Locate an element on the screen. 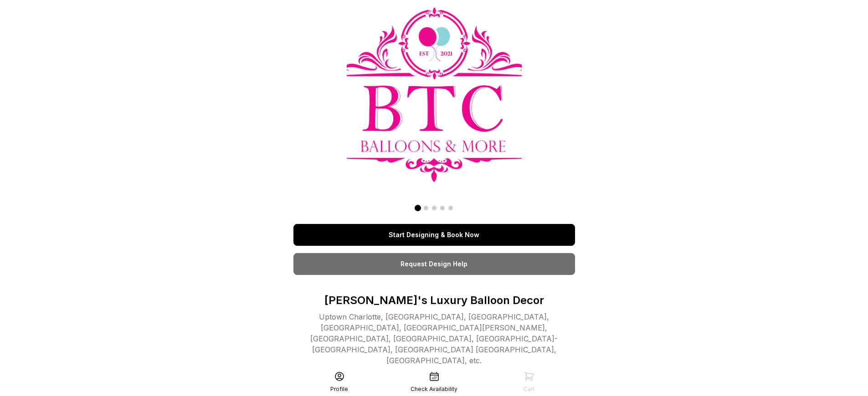 This screenshot has height=396, width=868. div: Profile is located at coordinates (339, 389).